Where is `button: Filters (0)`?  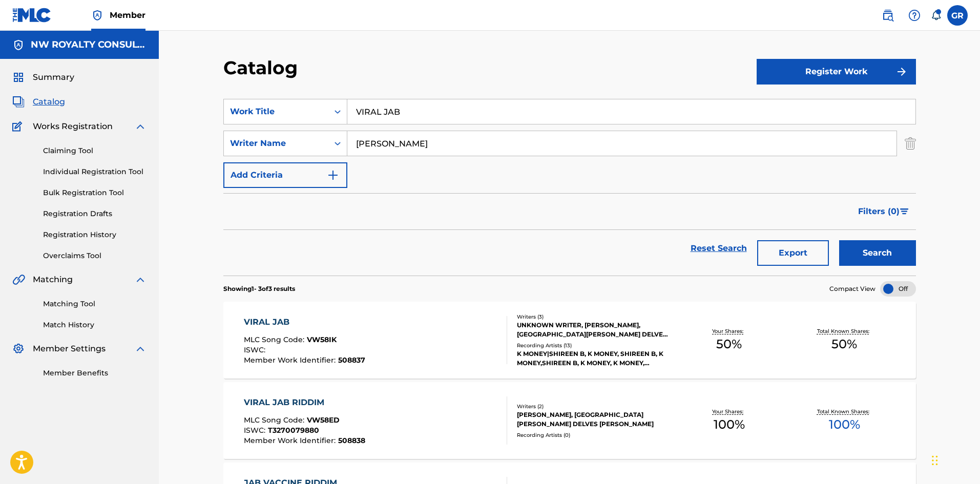 button: Filters (0) is located at coordinates (884, 212).